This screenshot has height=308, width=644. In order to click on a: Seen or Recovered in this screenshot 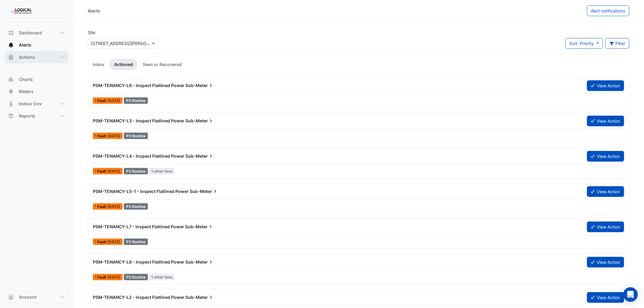, I will do `click(162, 64)`.